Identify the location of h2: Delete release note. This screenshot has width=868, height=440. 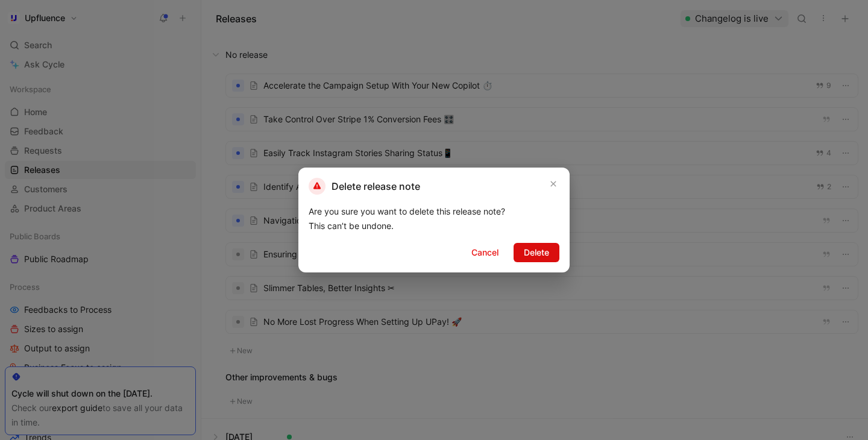
(364, 186).